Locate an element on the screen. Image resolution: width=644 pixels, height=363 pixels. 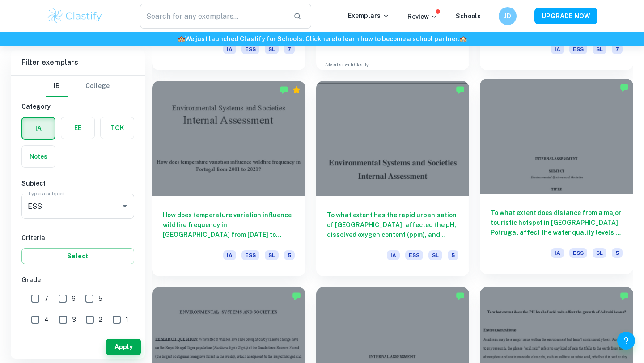
h6: Subject is located at coordinates (78, 183).